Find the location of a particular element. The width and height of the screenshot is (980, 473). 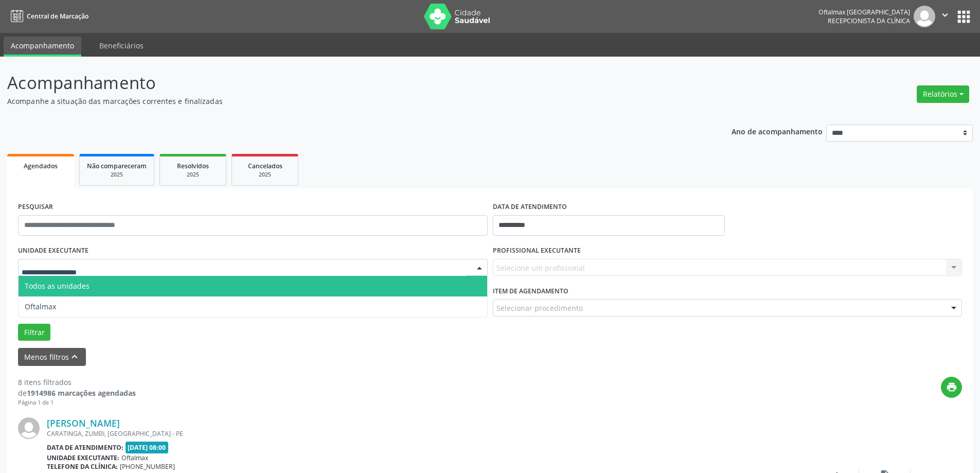

span: Recepcionista da clínica is located at coordinates (869, 21).